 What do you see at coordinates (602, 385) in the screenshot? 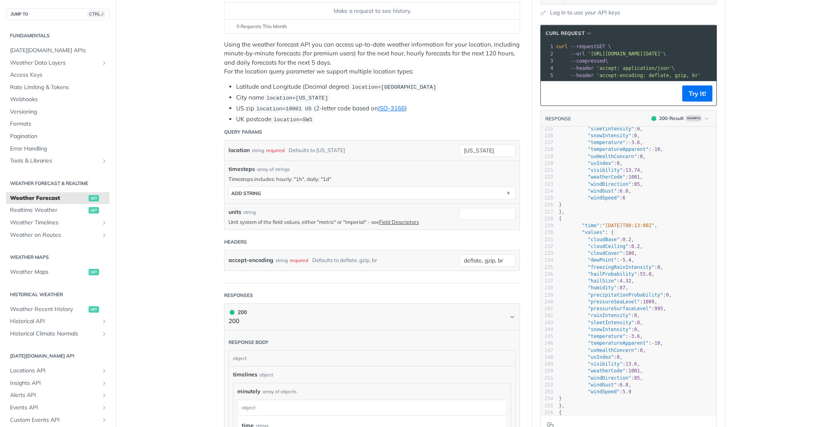
I see `span: "windGust"` at bounding box center [602, 385].